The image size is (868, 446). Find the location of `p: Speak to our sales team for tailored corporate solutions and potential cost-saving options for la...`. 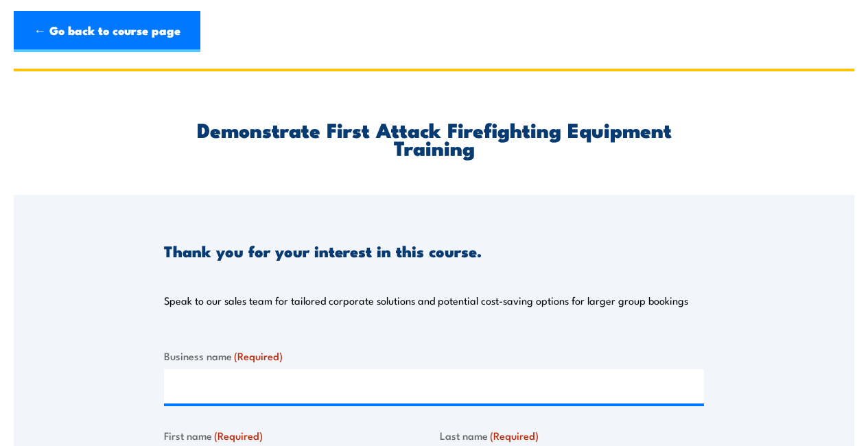

p: Speak to our sales team for tailored corporate solutions and potential cost-saving options for la... is located at coordinates (426, 301).